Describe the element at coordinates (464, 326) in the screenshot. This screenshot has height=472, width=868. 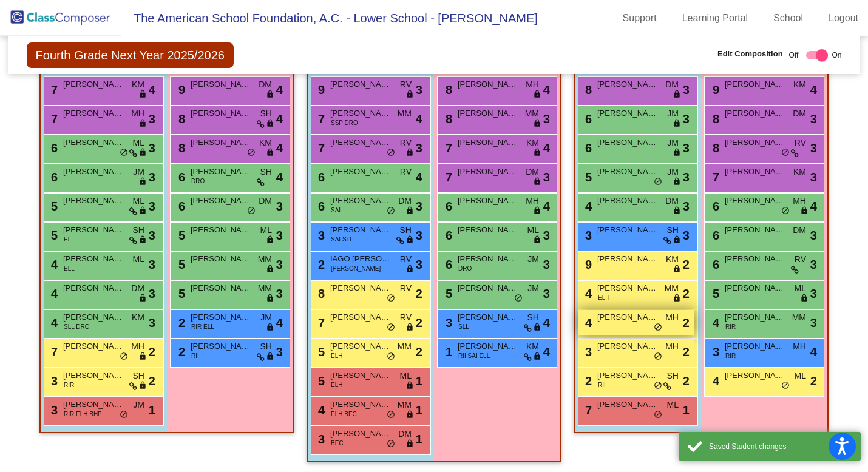
I see `span: SLL` at that location.